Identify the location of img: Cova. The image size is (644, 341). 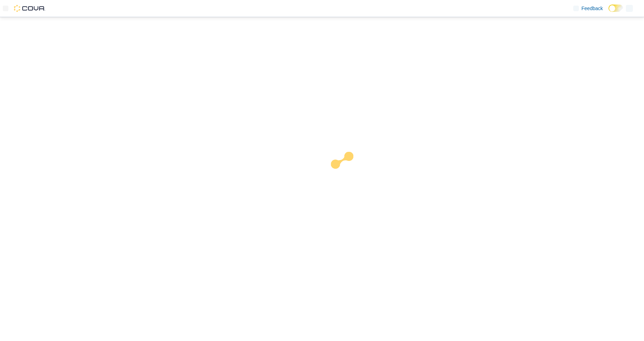
(30, 8).